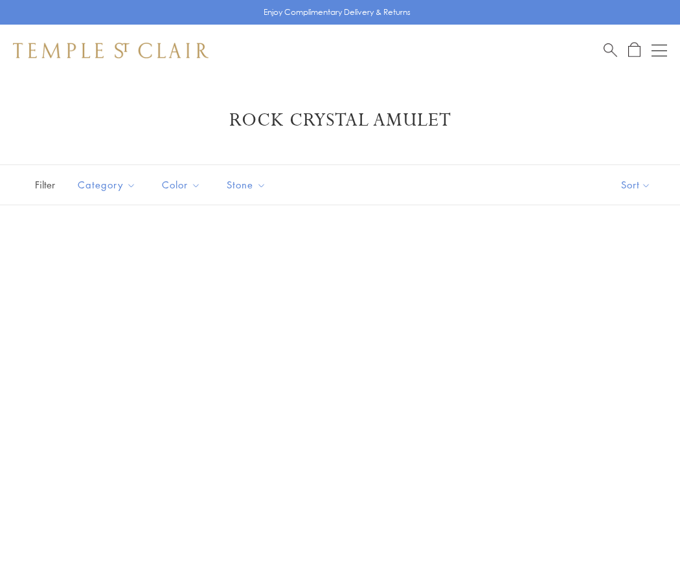  I want to click on button: Show sort by, so click(636, 185).